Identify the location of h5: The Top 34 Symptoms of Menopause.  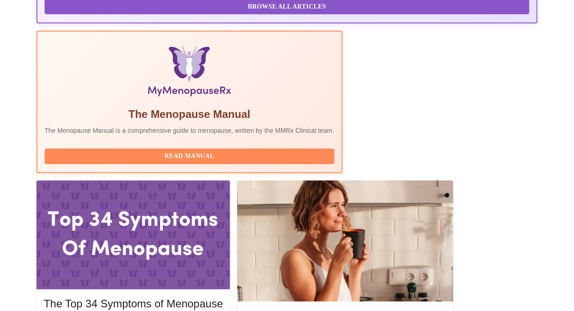
(133, 304).